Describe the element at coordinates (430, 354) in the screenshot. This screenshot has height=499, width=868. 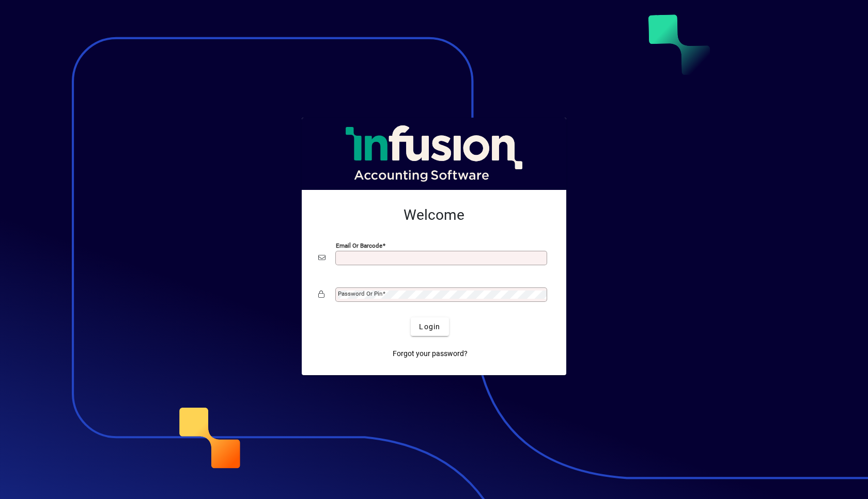
I see `a: Forgot your password?` at that location.